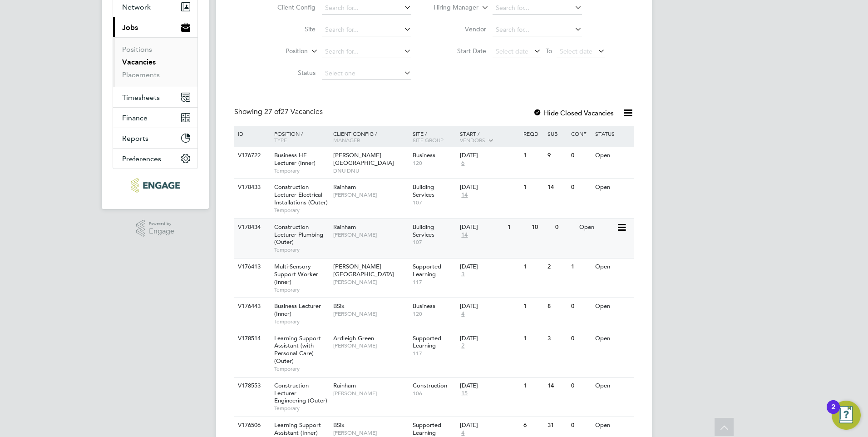  What do you see at coordinates (612, 134) in the screenshot?
I see `div: Status` at bounding box center [612, 134].